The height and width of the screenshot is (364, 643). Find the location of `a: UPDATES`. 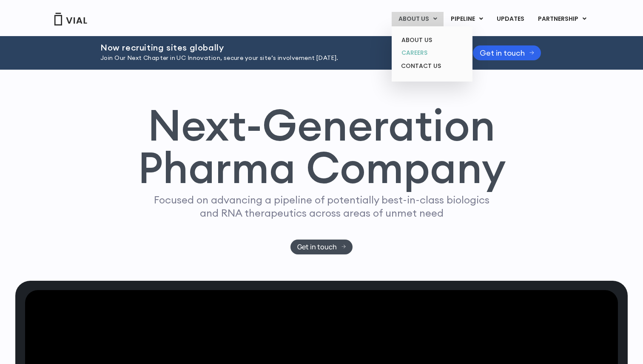

a: UPDATES is located at coordinates (510, 19).